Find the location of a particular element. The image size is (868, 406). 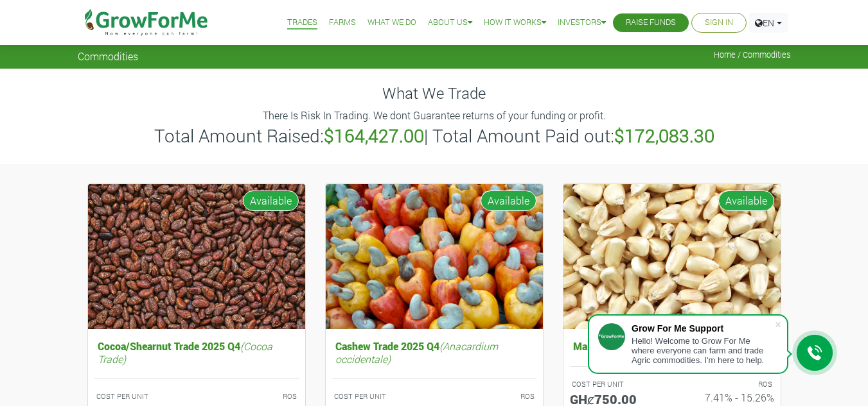

h3: Total Amount Raised: | Total Amount Paid out: is located at coordinates (434, 136).